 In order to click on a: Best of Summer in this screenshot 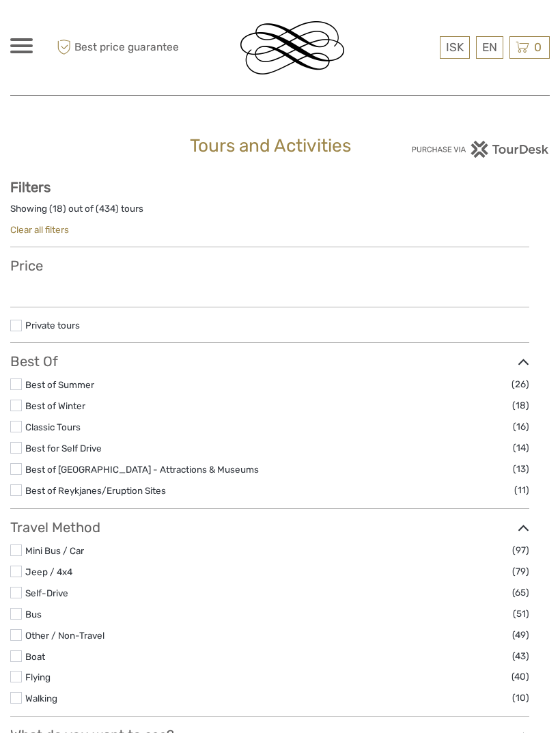, I will do `click(59, 385)`.